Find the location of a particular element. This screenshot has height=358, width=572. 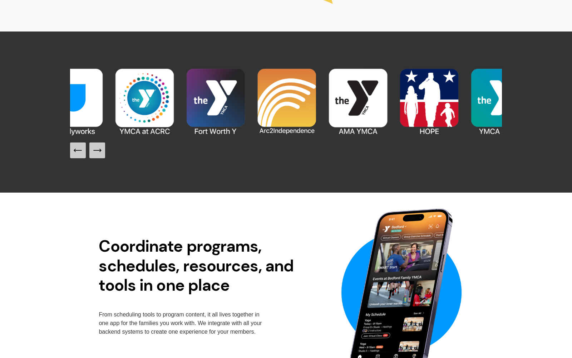

button: Previous Slide is located at coordinates (78, 150).